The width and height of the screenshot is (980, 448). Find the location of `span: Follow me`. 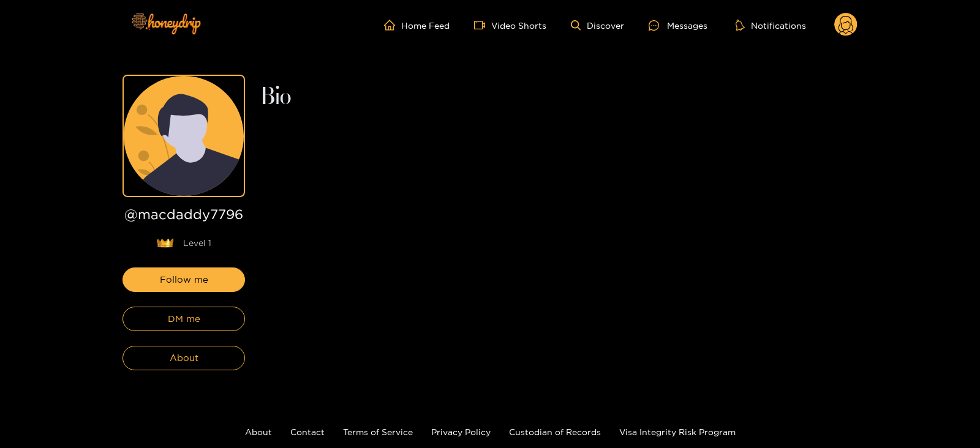

span: Follow me is located at coordinates (184, 280).